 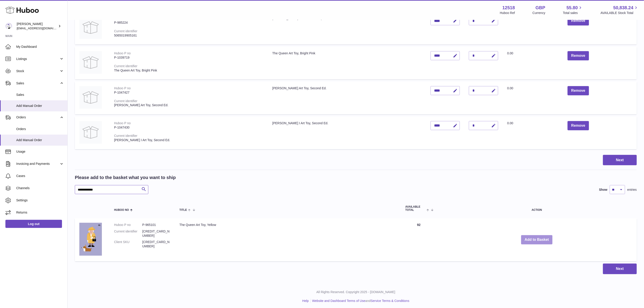 I want to click on img: Elizabeth I Art Toy, Second Ed., so click(x=91, y=132).